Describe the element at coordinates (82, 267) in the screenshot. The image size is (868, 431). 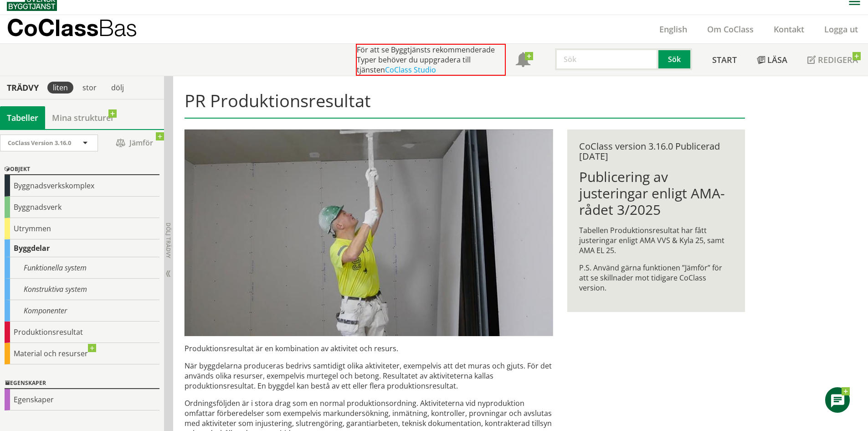
I see `div: Funktionella system` at that location.